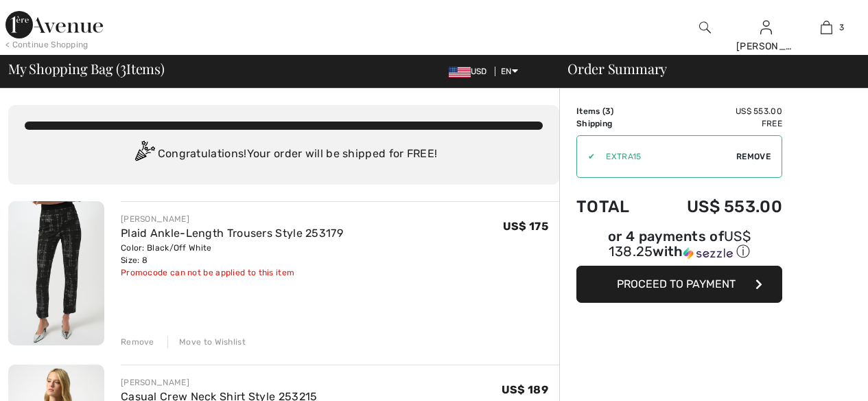 This screenshot has width=868, height=401. What do you see at coordinates (765, 26) in the screenshot?
I see `a: Sign In` at bounding box center [765, 26].